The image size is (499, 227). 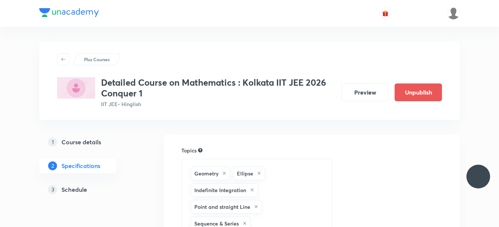 I want to click on a: 1Course details, so click(x=90, y=142).